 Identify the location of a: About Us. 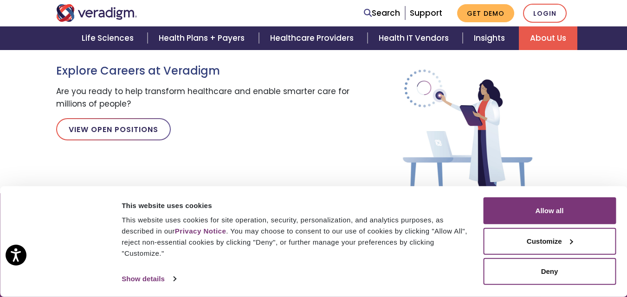
(548, 38).